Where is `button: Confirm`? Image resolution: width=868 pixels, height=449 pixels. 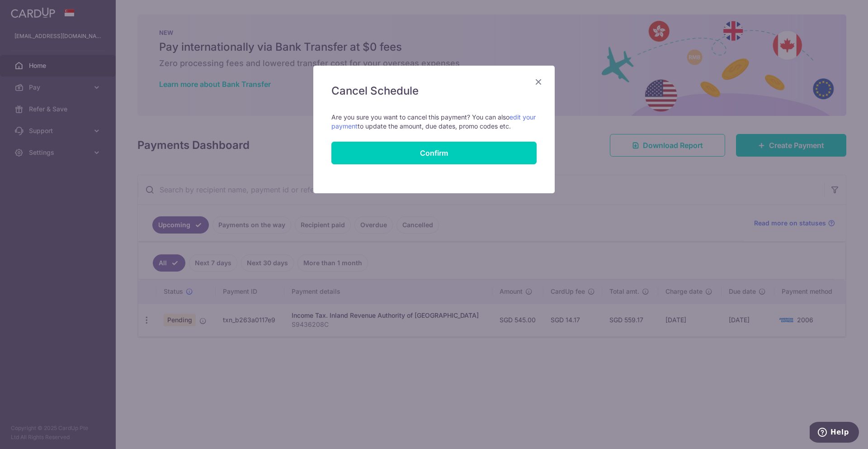 button: Confirm is located at coordinates (434, 153).